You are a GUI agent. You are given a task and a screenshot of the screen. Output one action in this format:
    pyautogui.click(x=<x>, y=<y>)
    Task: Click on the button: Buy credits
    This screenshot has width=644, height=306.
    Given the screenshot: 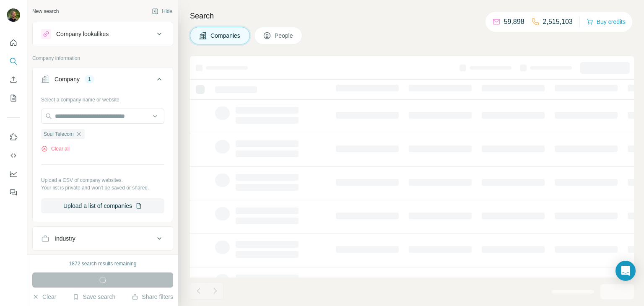 What is the action you would take?
    pyautogui.click(x=606, y=22)
    